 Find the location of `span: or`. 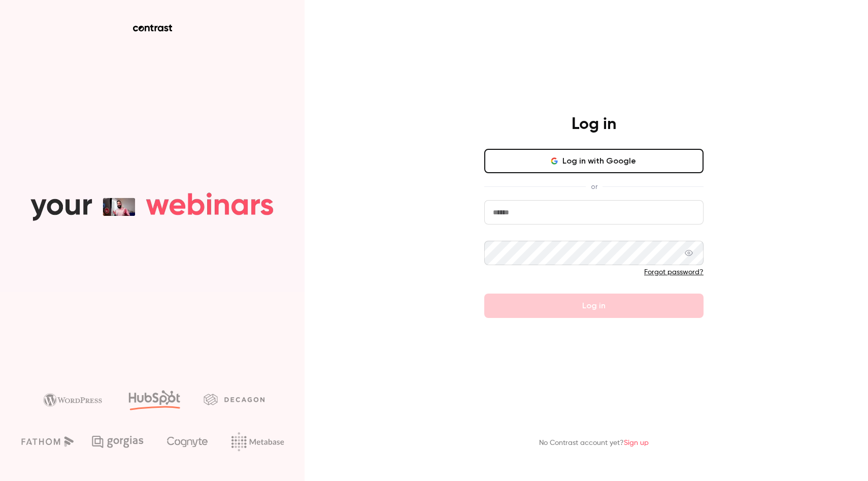

span: or is located at coordinates (594, 187).